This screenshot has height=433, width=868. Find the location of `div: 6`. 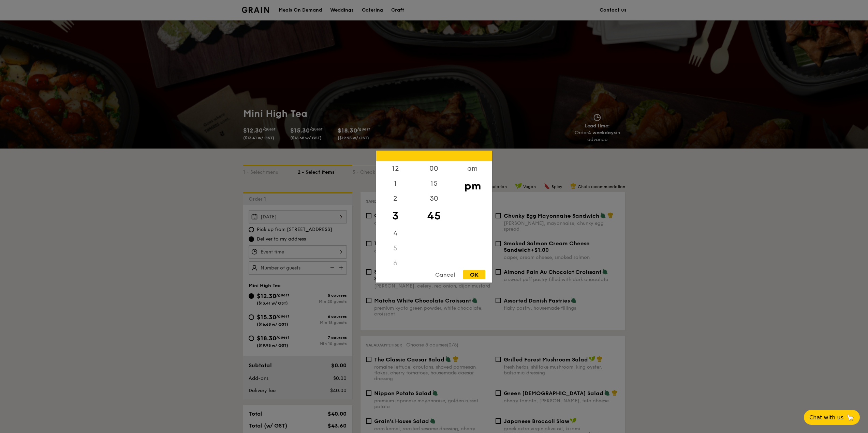

div: 6 is located at coordinates (396, 263).